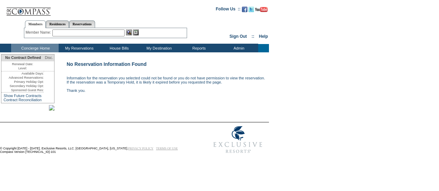 Image resolution: width=439 pixels, height=191 pixels. Describe the element at coordinates (82, 24) in the screenshot. I see `a: Reservations` at that location.